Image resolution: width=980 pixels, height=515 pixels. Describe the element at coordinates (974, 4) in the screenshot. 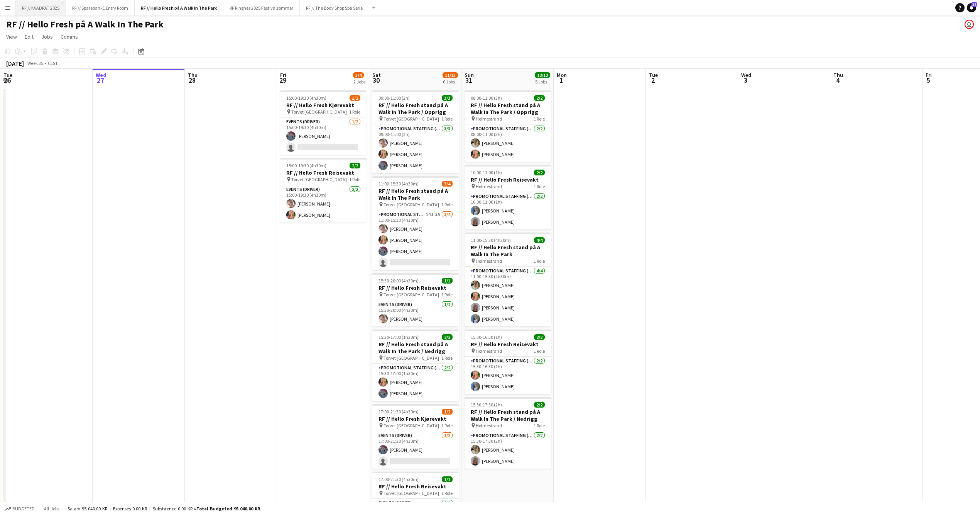

I see `span: 37` at that location.